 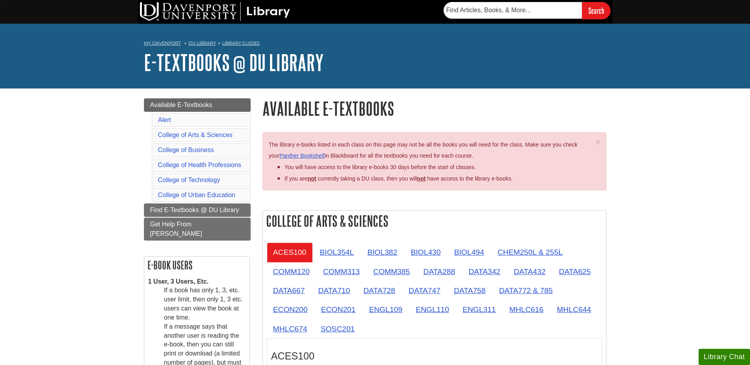 What do you see at coordinates (164, 120) in the screenshot?
I see `a: Alert` at bounding box center [164, 120].